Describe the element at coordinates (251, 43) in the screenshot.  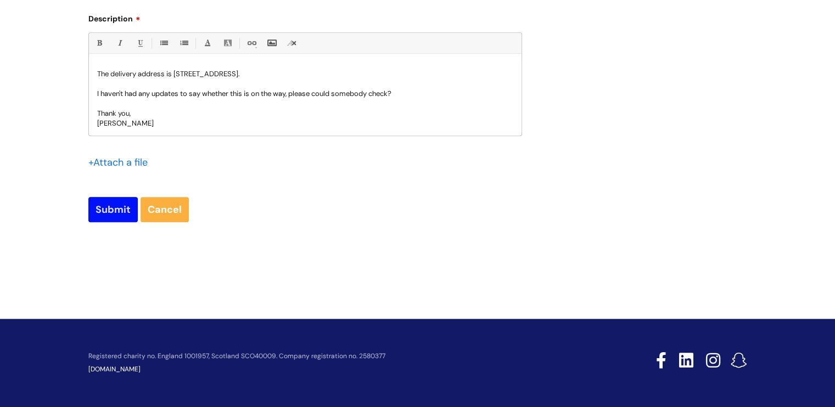
I see `a: Link` at that location.